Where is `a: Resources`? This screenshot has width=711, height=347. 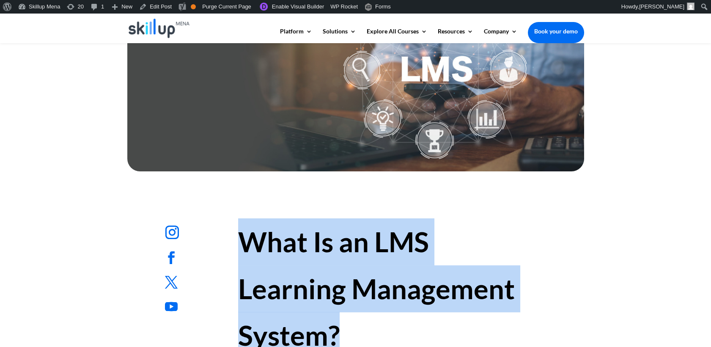
a: Resources is located at coordinates (456, 36).